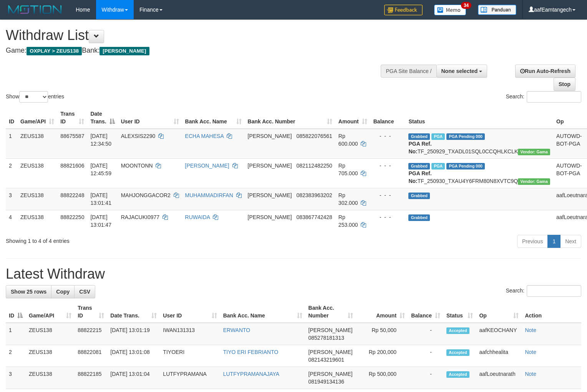  Describe the element at coordinates (72, 166) in the screenshot. I see `span: 88821606` at that location.